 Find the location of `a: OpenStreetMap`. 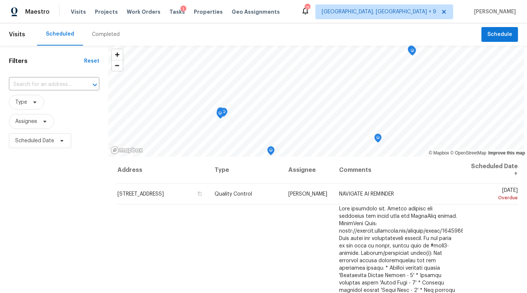

a: OpenStreetMap is located at coordinates (468, 153).